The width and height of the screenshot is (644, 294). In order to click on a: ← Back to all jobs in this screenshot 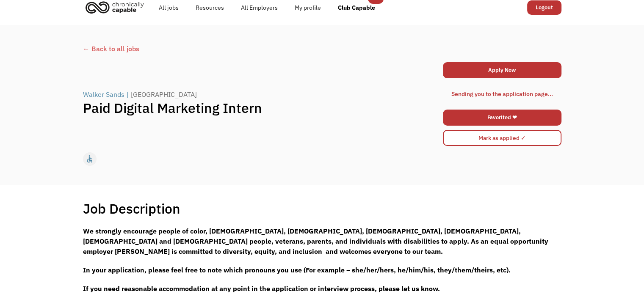, I will do `click(322, 48)`.